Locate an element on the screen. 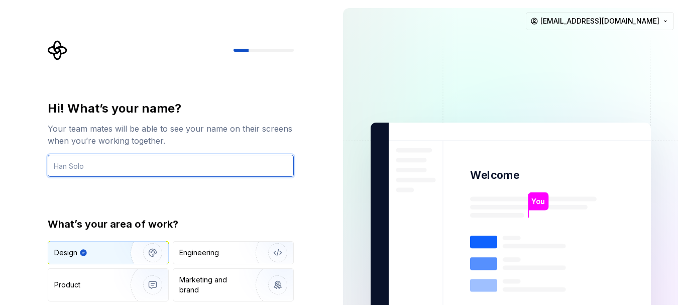 This screenshot has width=686, height=305. div: Hi! What’s your name? is located at coordinates (171, 108).